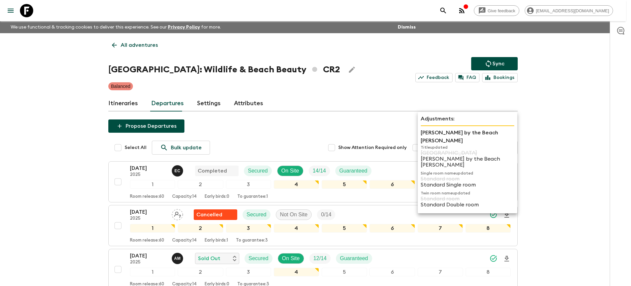  What do you see at coordinates (467, 78) in the screenshot?
I see `a: FAQ` at bounding box center [467, 78].